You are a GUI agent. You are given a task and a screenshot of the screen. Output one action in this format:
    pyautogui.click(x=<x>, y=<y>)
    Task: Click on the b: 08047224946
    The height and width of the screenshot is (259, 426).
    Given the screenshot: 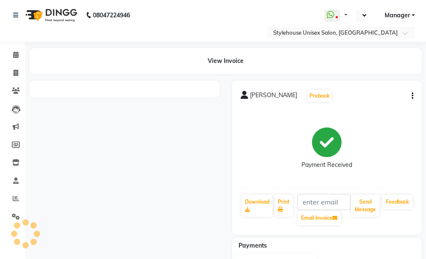 What is the action you would take?
    pyautogui.click(x=111, y=15)
    